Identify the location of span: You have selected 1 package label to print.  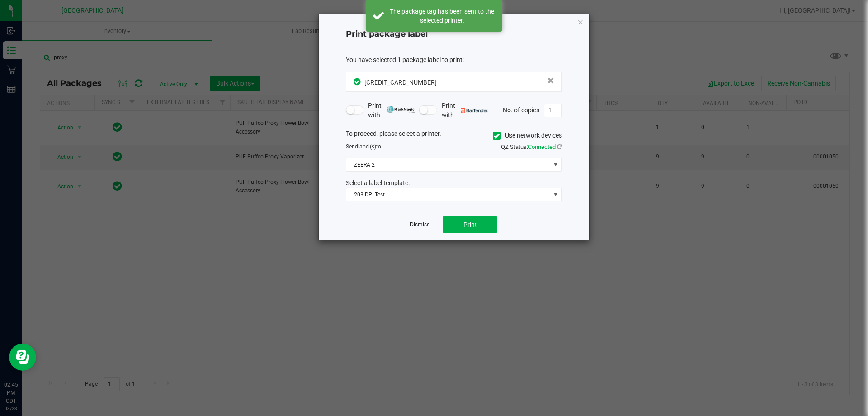
(404, 60).